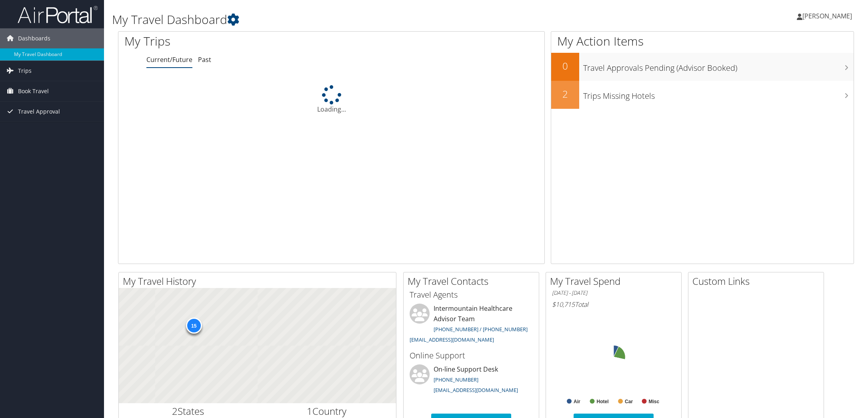 Image resolution: width=868 pixels, height=418 pixels. Describe the element at coordinates (39, 112) in the screenshot. I see `span: Travel Approval` at that location.